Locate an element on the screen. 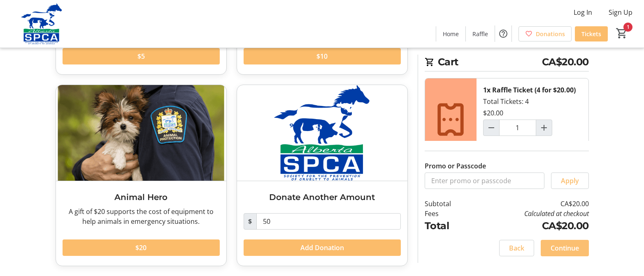  button: Decrement by one is located at coordinates (491, 128).